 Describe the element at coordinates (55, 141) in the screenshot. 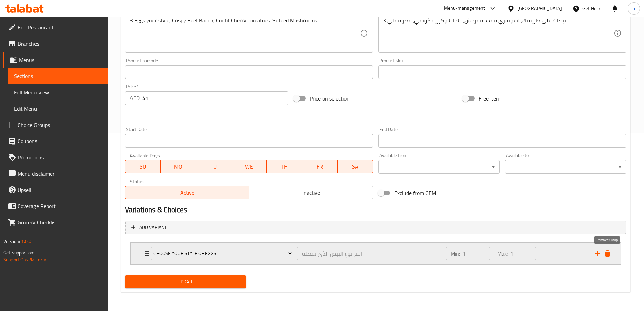

I see `a: Coupons` at that location.